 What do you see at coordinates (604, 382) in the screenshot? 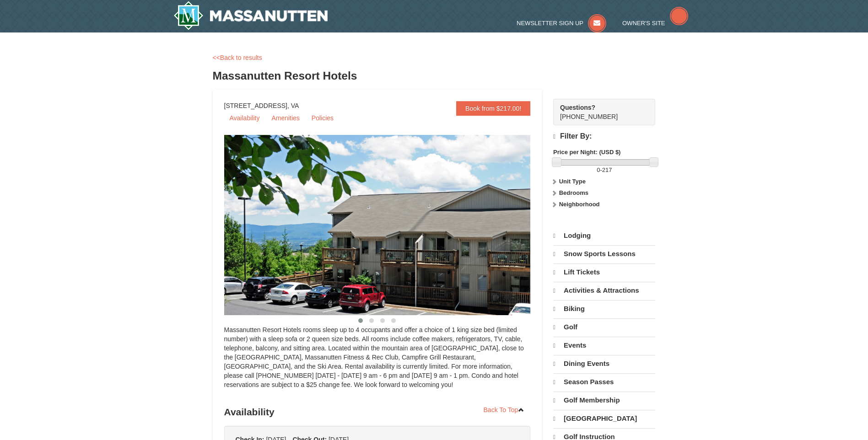
I see `a: Season Passes` at bounding box center [604, 382].